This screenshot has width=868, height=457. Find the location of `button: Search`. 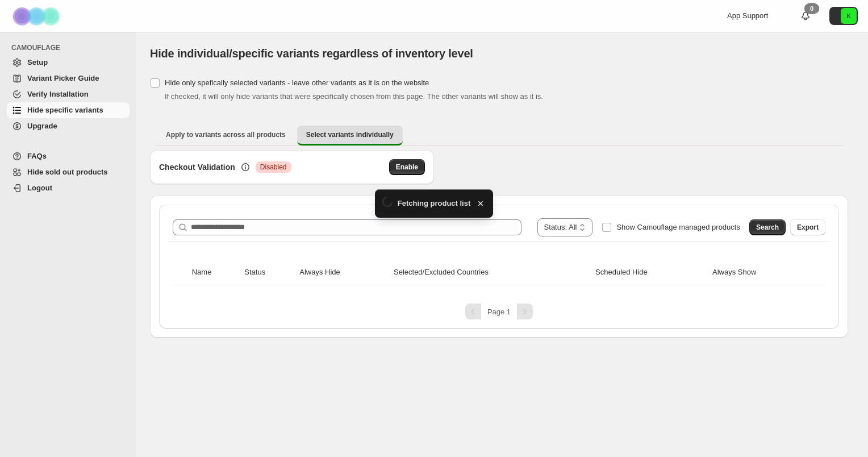

button: Search is located at coordinates (767, 227).